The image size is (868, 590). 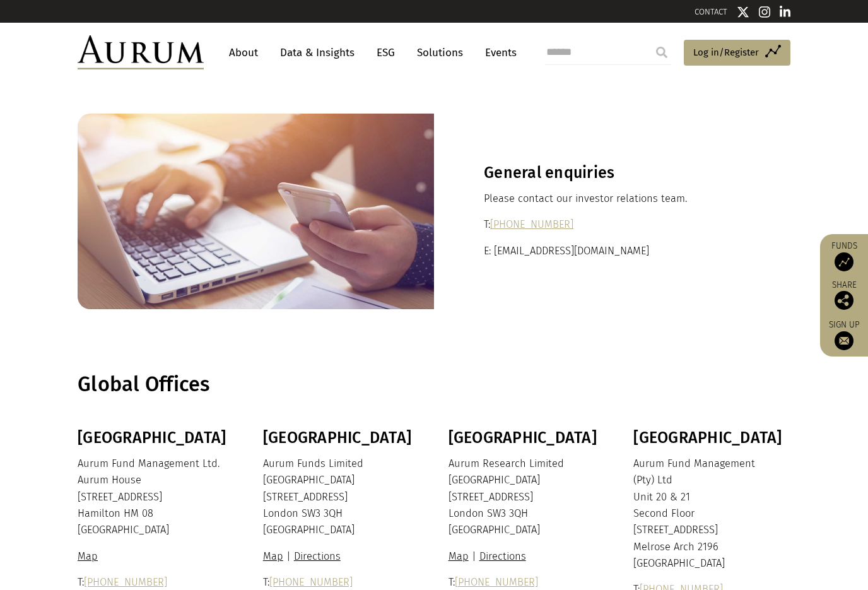 I want to click on img: Access Funds, so click(x=844, y=262).